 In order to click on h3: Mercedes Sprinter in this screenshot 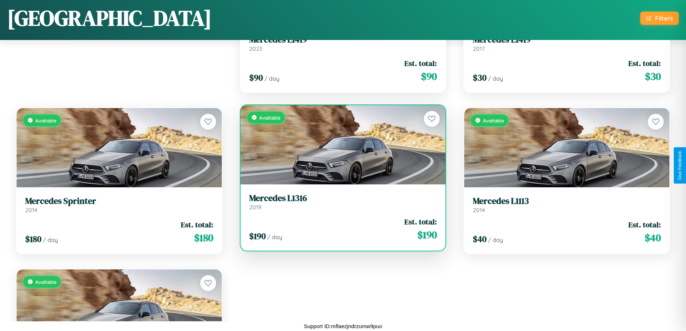, I will do `click(119, 201)`.